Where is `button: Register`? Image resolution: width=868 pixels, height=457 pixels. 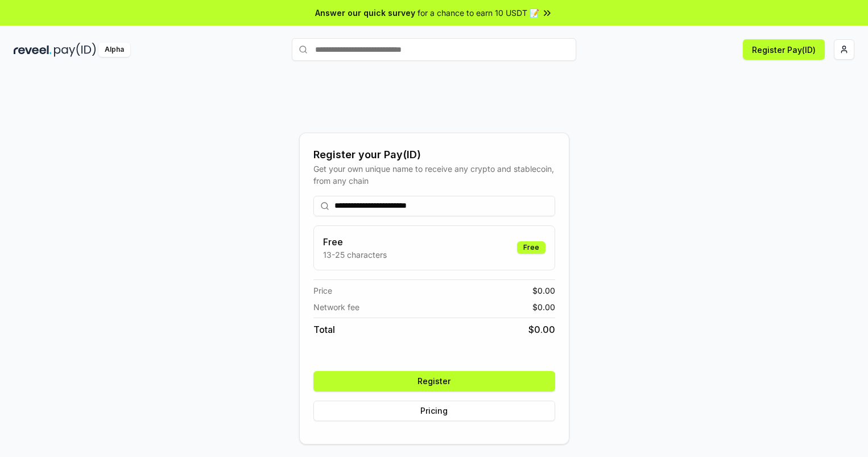 button: Register is located at coordinates (434, 381).